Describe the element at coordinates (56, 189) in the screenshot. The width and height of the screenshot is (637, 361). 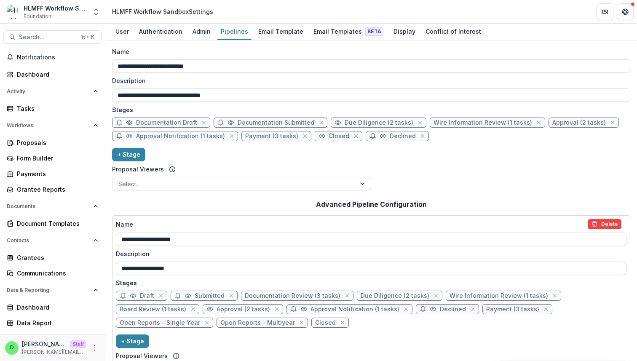
I see `div: Grantee Reports` at that location.